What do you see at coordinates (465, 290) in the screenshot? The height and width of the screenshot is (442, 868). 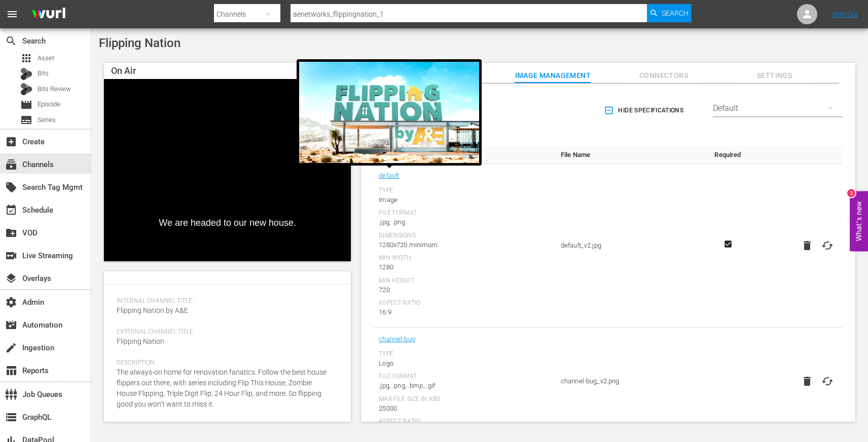 I see `div: 720` at bounding box center [465, 290].